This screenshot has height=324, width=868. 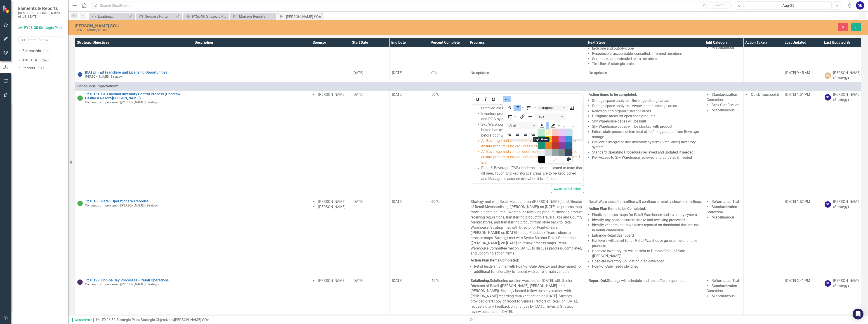 What do you see at coordinates (788, 6) in the screenshot?
I see `div: Aug-25` at bounding box center [788, 6].